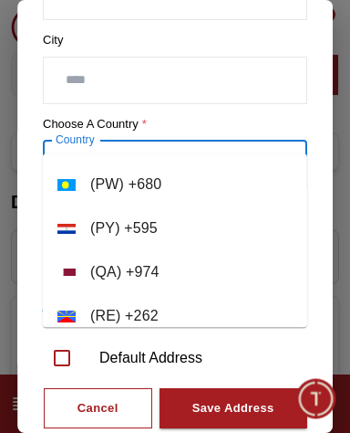 This screenshot has height=433, width=350. I want to click on button: Cancel, so click(98, 408).